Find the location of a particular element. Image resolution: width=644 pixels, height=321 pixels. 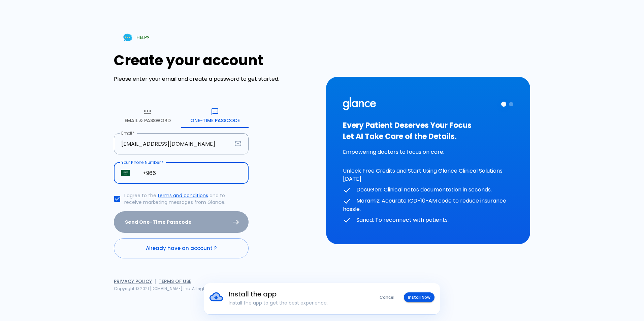

p: Moramiz: Accurate ICD-10-AM code to reduce insurance hassle. is located at coordinates (429, 205).